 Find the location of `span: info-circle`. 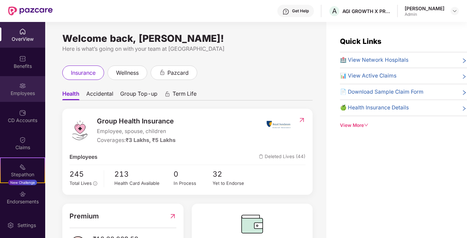

span: info-circle is located at coordinates (95, 183).